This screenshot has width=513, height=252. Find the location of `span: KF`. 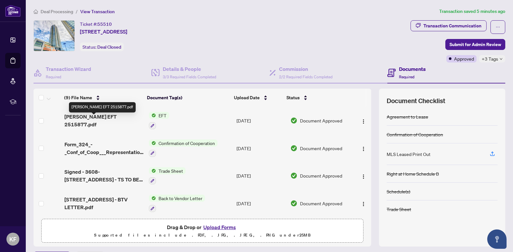

span: KF is located at coordinates (13, 239).